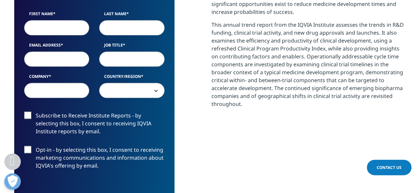  What do you see at coordinates (389, 167) in the screenshot?
I see `span: Contact Us` at bounding box center [389, 167].